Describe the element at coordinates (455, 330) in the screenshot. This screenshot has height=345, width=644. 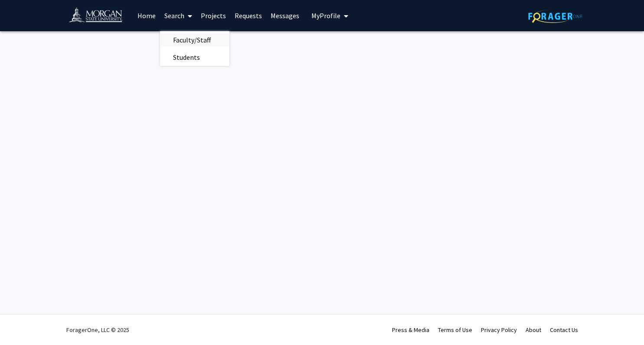
I see `a: Terms of Use` at that location.